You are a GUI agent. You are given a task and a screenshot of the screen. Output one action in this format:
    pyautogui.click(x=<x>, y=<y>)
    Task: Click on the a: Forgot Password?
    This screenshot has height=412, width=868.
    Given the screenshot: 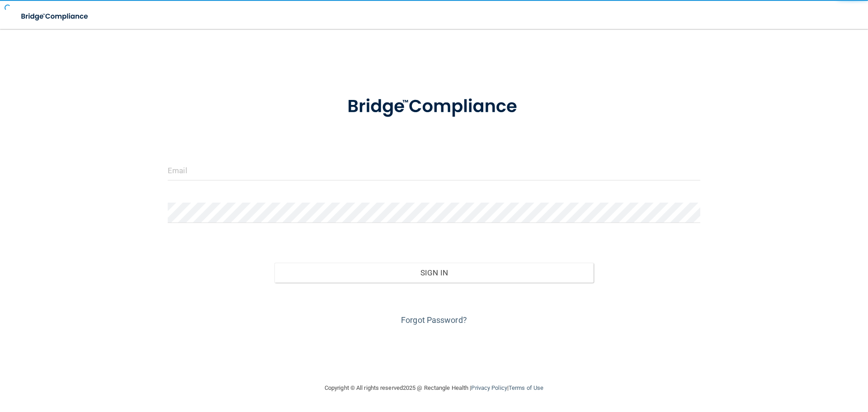 What is the action you would take?
    pyautogui.click(x=434, y=320)
    